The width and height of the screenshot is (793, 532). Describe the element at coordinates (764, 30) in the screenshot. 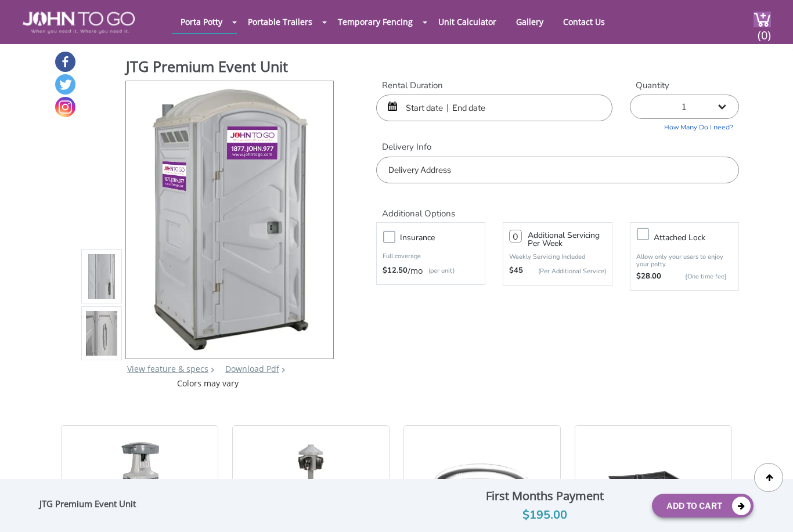

I see `span: (0)` at that location.